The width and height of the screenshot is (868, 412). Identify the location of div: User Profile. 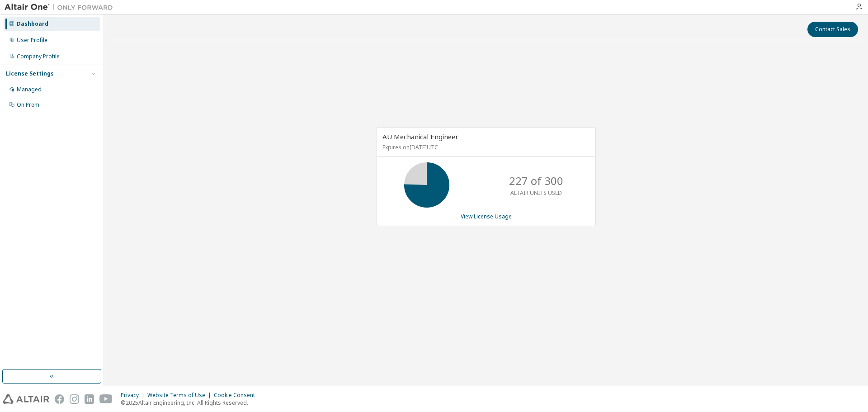
(32, 40).